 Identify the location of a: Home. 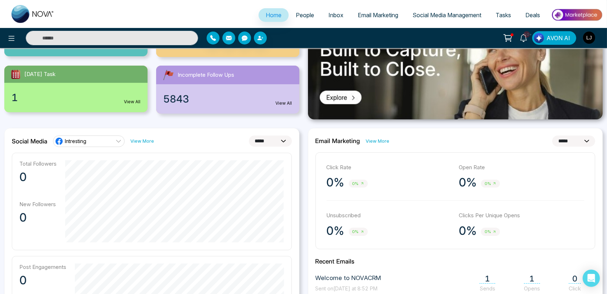
(274, 15).